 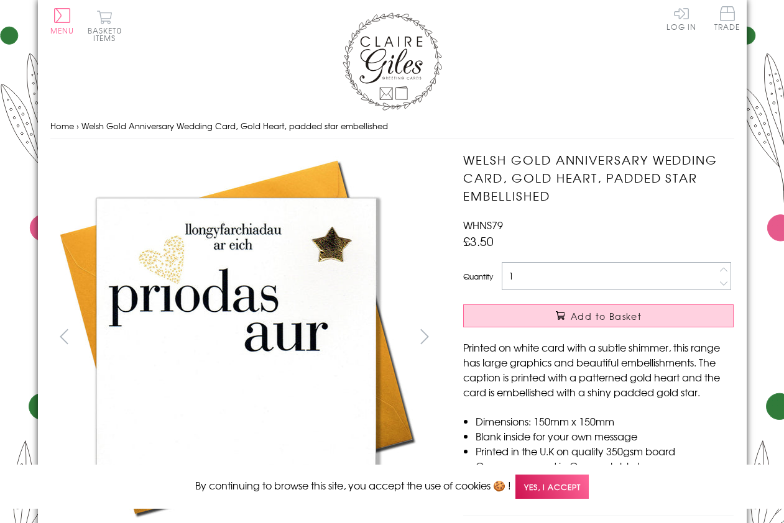 What do you see at coordinates (62, 21) in the screenshot?
I see `button: Menu` at bounding box center [62, 21].